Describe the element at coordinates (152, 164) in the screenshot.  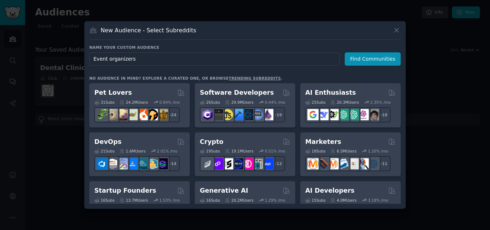
I see `img: aws_cdk` at that location.